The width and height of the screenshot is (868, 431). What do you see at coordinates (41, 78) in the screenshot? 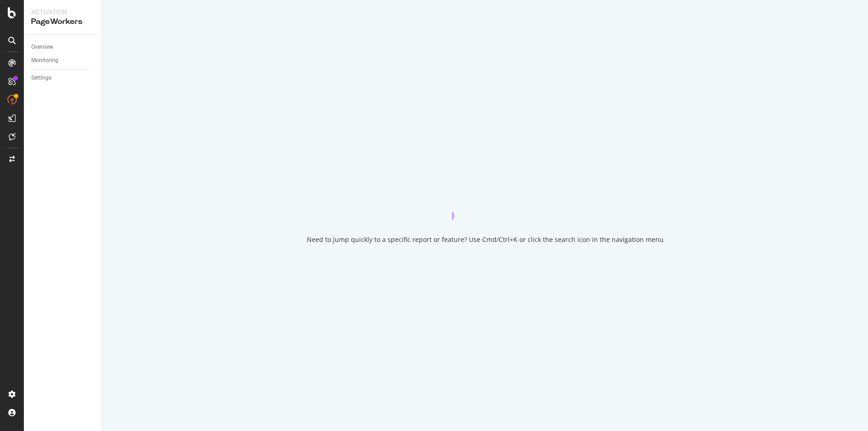
I see `div: Settings` at bounding box center [41, 78].